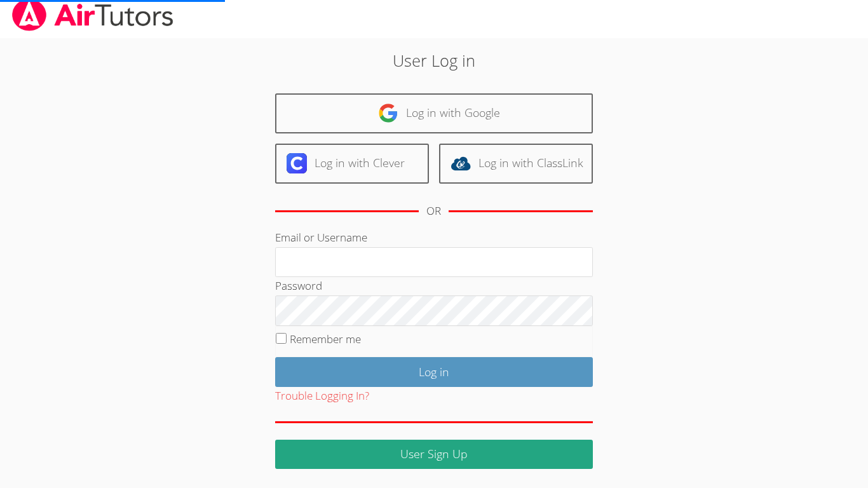 The image size is (868, 488). I want to click on img: clever-logo-6eab21bc6e7a338710f1a6ff85c0baf02591cd810cc4098c63d3a4b26e2feb20.svg, so click(297, 163).